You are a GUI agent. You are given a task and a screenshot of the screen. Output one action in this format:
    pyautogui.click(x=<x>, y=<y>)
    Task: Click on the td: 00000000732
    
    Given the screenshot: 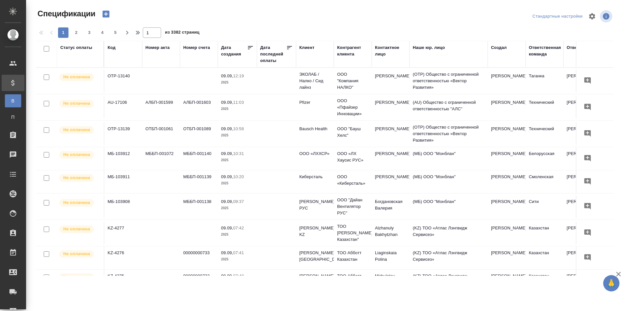 What is the action you would take?
    pyautogui.click(x=199, y=281)
    